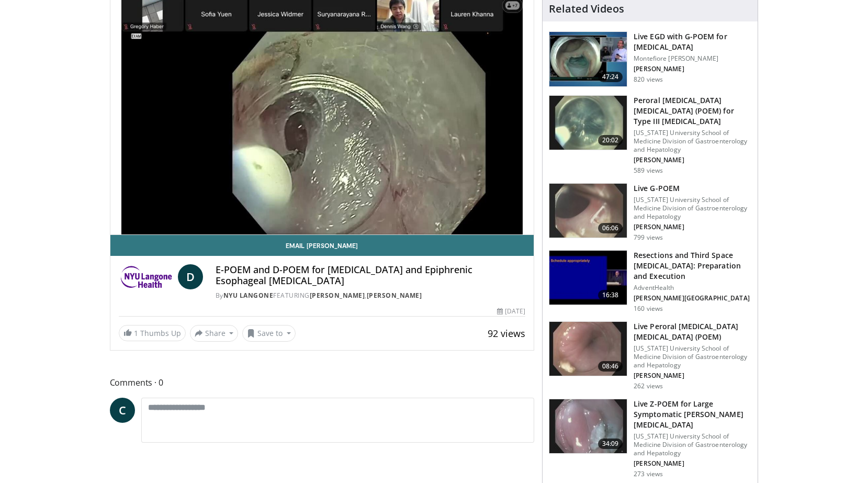 The image size is (868, 483). What do you see at coordinates (648, 309) in the screenshot?
I see `p: 160 views` at bounding box center [648, 309].